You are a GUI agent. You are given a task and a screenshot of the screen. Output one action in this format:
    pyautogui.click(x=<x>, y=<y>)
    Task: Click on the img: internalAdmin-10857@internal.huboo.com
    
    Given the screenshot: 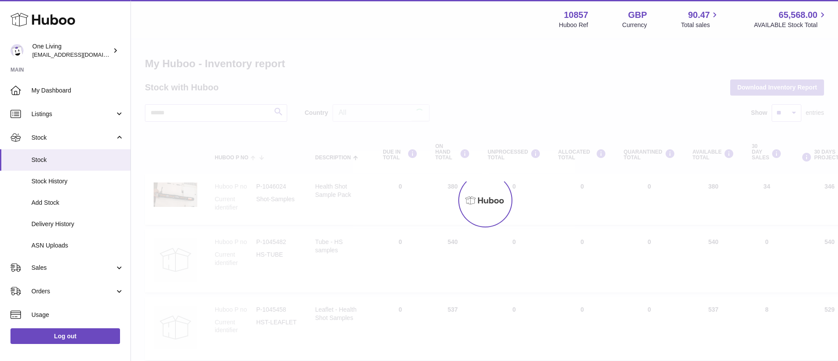 What is the action you would take?
    pyautogui.click(x=17, y=51)
    